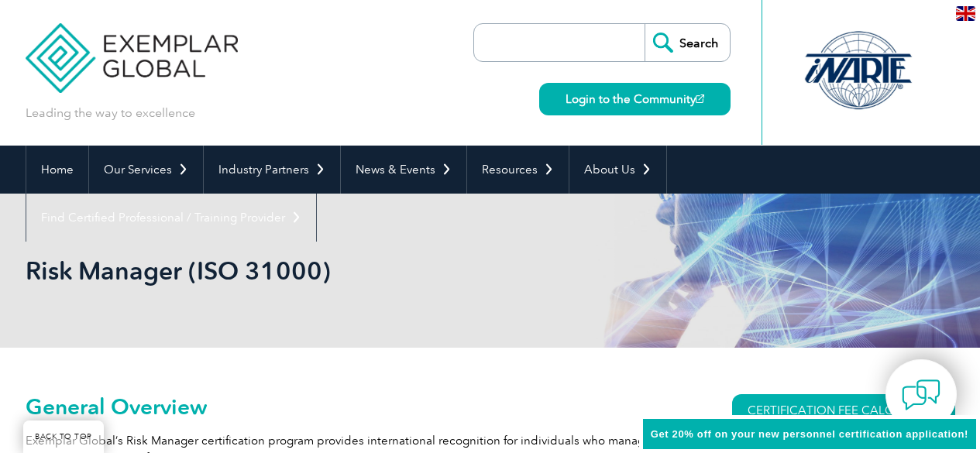  What do you see at coordinates (700, 99) in the screenshot?
I see `img: open_square.png` at bounding box center [700, 99].